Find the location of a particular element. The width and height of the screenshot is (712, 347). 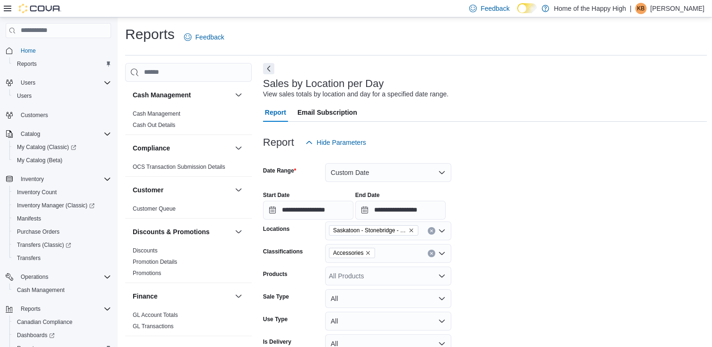

span: KB is located at coordinates (641, 8).